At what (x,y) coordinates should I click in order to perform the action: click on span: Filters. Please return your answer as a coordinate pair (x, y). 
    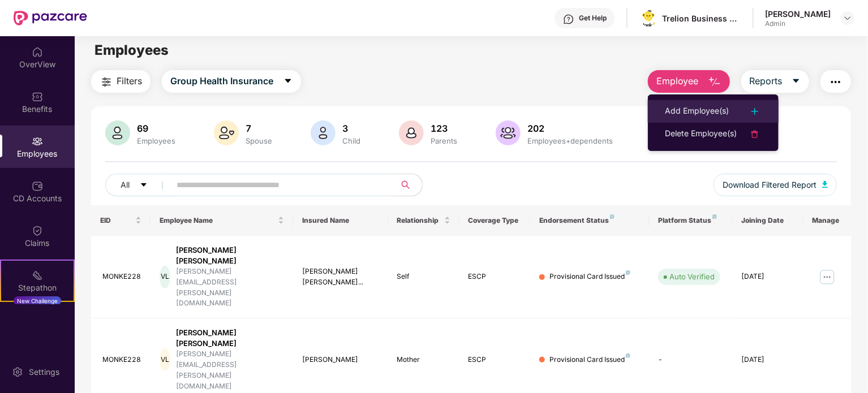
    Looking at the image, I should click on (129, 81).